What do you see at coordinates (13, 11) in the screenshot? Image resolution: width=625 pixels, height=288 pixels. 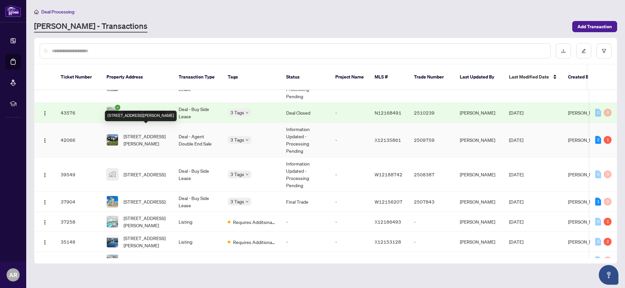 I see `img: logo` at bounding box center [13, 11].